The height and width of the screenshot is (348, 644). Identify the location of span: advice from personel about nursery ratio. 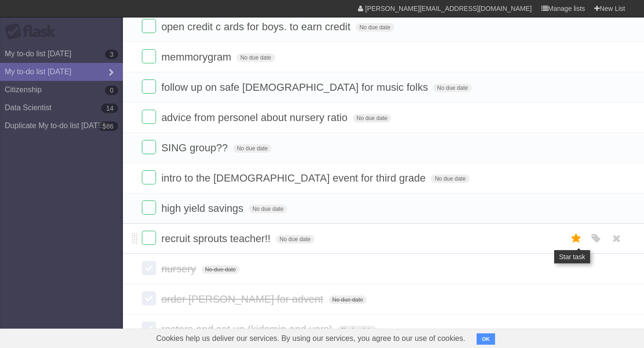
(256, 118).